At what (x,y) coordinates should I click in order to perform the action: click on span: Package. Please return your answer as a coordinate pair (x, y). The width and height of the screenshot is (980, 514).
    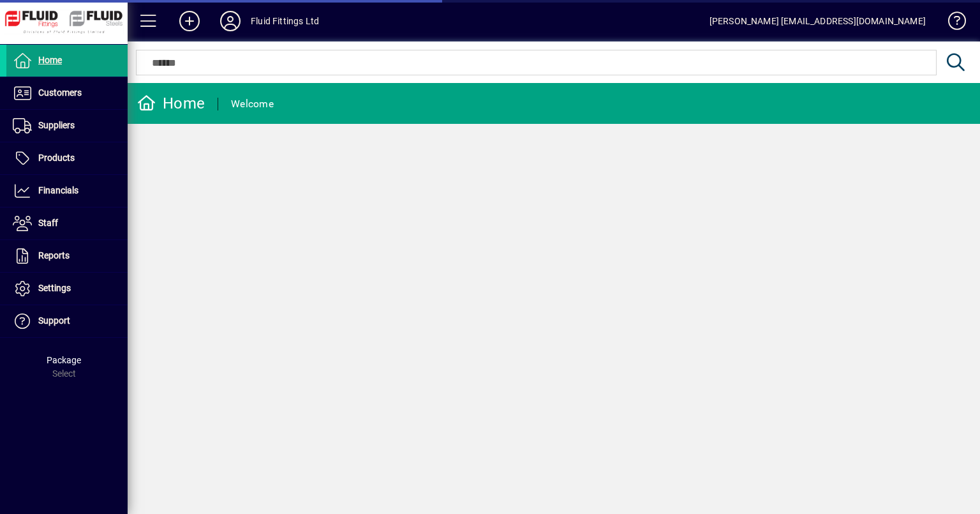
    Looking at the image, I should click on (64, 360).